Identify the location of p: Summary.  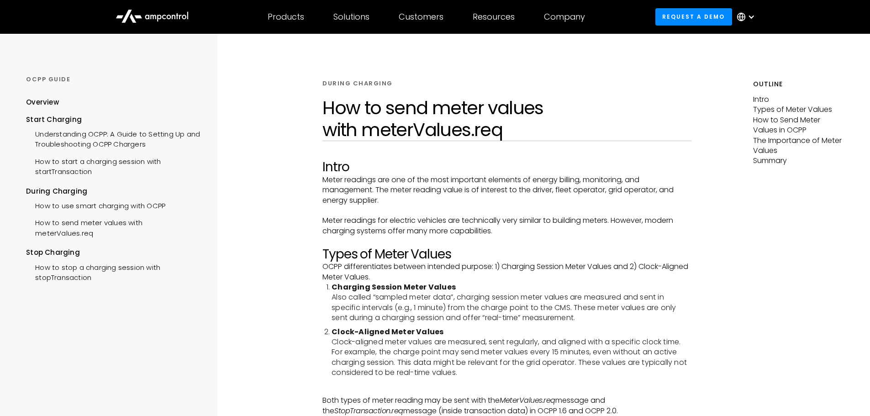
(798, 161).